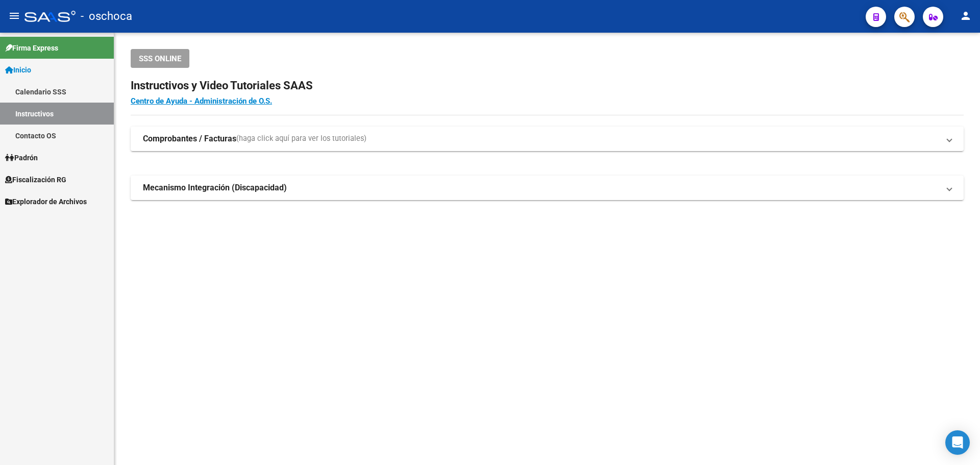  Describe the element at coordinates (301, 139) in the screenshot. I see `span: (haga click aquí para ver los tutoriales)` at that location.